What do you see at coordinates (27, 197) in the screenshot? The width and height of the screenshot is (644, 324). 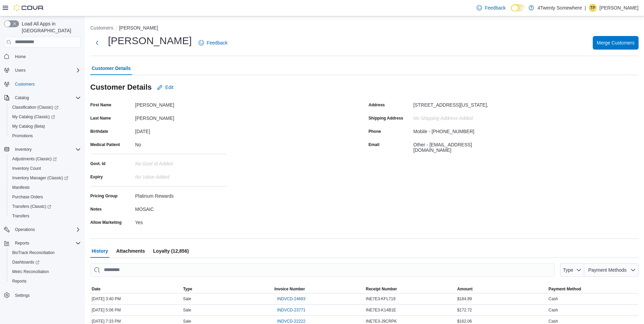 I see `a: Purchase Orders` at bounding box center [27, 197].